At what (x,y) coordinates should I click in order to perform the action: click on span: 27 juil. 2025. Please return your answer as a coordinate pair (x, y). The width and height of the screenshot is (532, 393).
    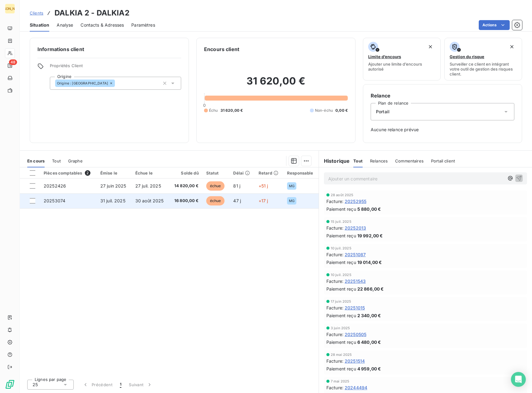
    Looking at the image, I should click on (148, 186).